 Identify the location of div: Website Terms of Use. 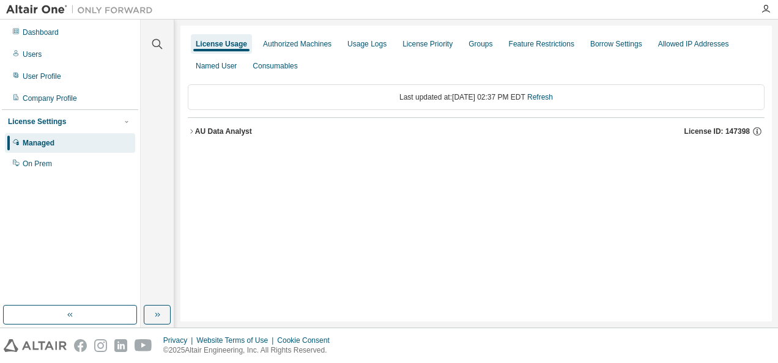
(237, 341).